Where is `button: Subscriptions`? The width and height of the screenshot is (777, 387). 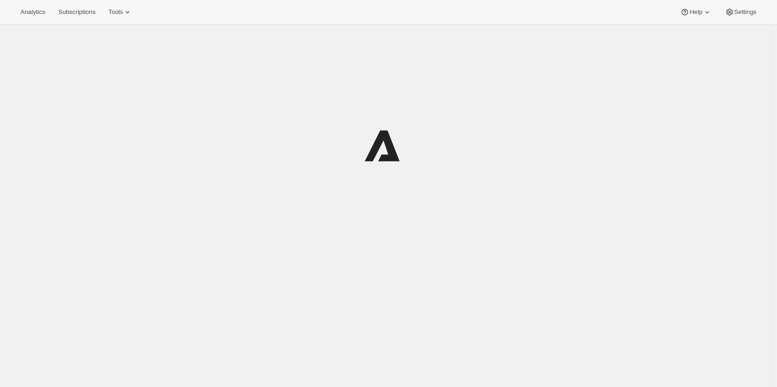
button: Subscriptions is located at coordinates (77, 12).